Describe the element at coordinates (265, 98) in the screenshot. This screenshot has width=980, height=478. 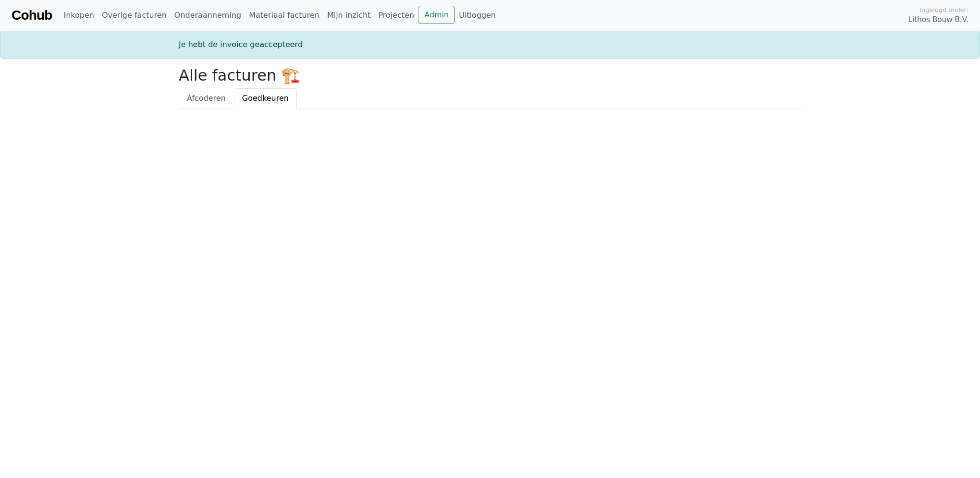
I see `span: Goedkeuren` at that location.